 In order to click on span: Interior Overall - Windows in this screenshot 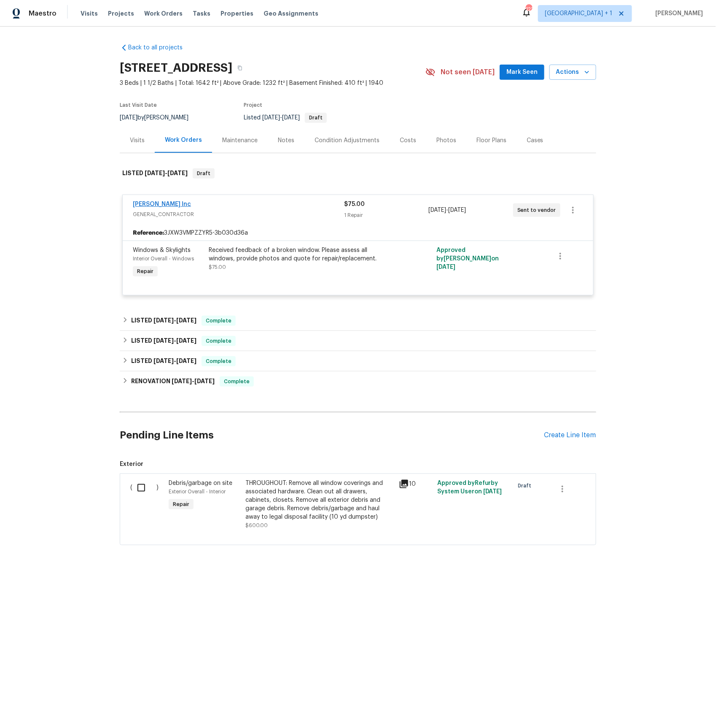, I will do `click(163, 258)`.